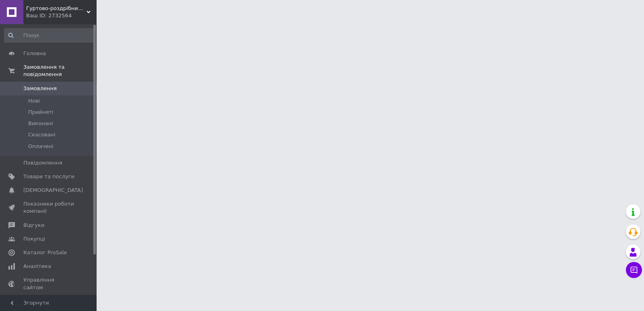 The height and width of the screenshot is (311, 644). I want to click on span: Показники роботи компанії, so click(48, 208).